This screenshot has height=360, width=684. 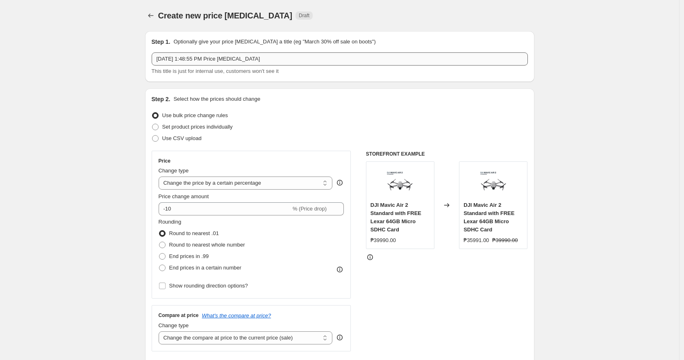 I want to click on span: Round to nearest .01, so click(x=194, y=233).